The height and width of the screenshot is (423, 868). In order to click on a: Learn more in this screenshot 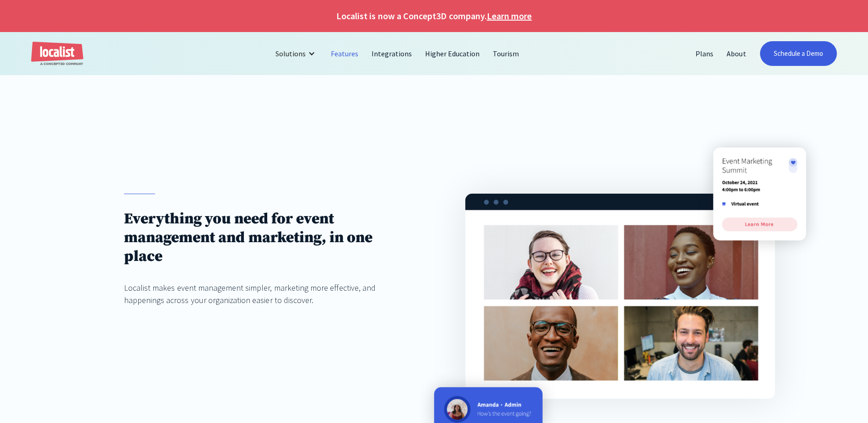, I will do `click(509, 16)`.